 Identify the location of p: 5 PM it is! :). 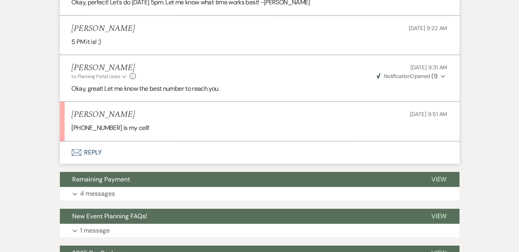
(260, 42).